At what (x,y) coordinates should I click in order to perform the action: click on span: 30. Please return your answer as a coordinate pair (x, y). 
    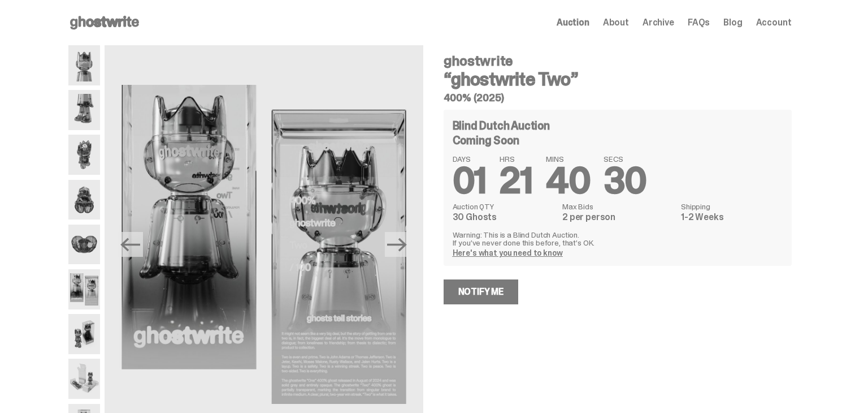
    Looking at the image, I should click on (625, 181).